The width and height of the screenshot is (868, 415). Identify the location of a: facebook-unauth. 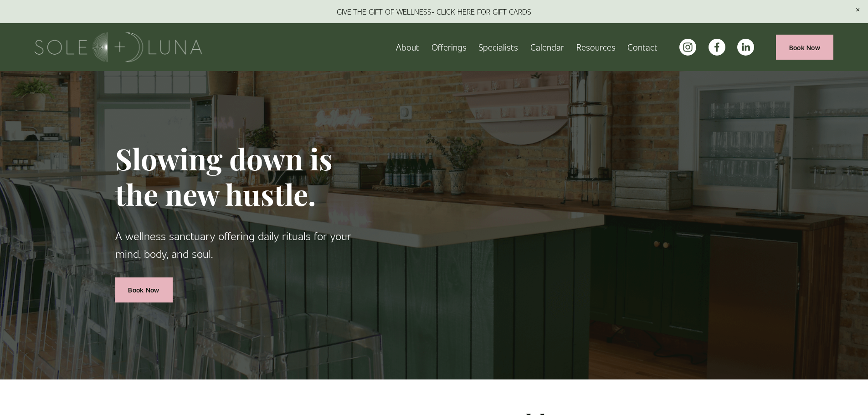
(717, 47).